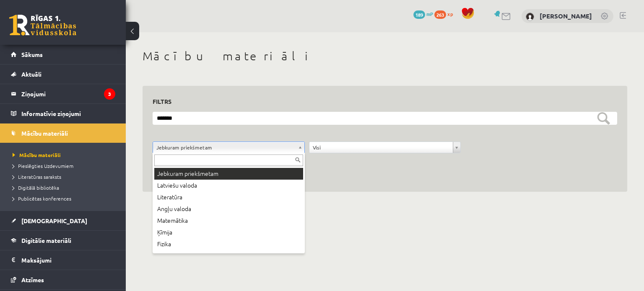 This screenshot has height=291, width=644. What do you see at coordinates (228, 244) in the screenshot?
I see `div: Fizika` at bounding box center [228, 244].